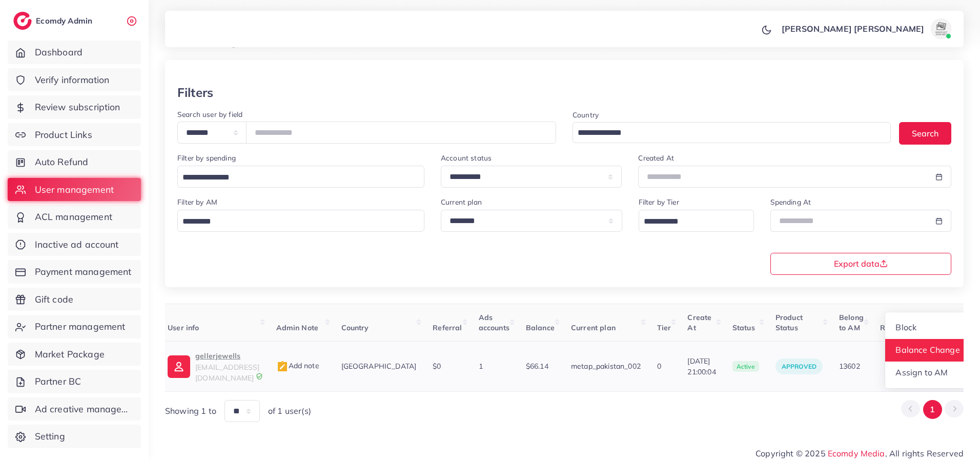  I want to click on img: ic-user-info.36bf1079.svg, so click(179, 366).